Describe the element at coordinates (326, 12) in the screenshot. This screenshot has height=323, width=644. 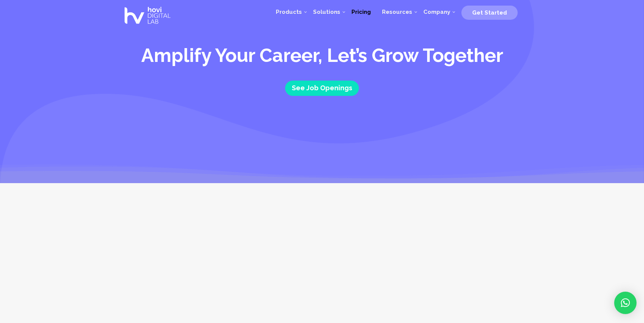
I see `a: Solutions` at that location.